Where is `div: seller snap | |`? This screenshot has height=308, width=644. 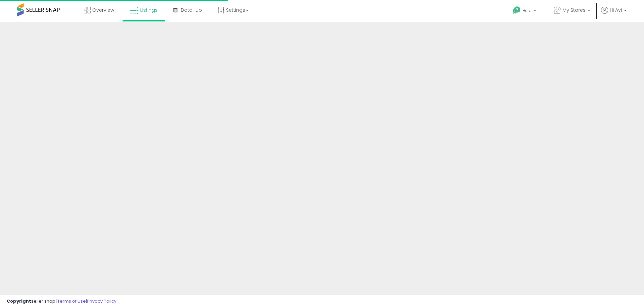 div: seller snap | | is located at coordinates (61, 301).